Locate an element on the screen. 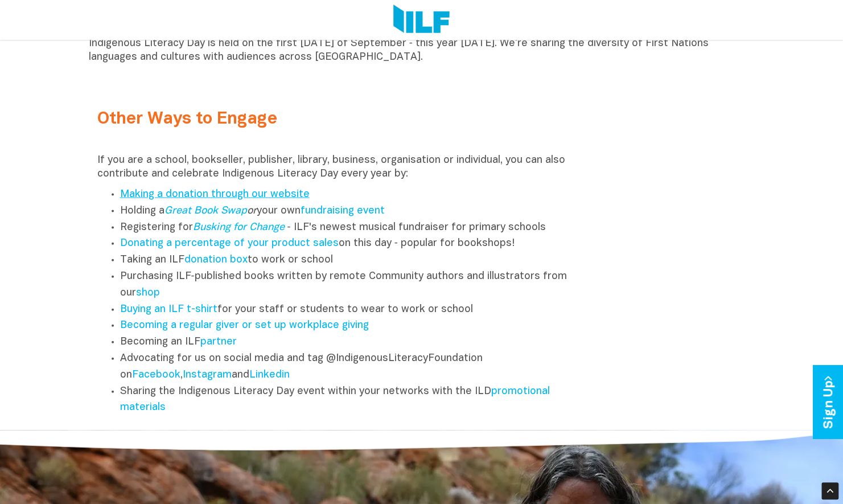 The image size is (843, 504). li: Sharing the Indigenous Literacy Day event within your networks with the ILD is located at coordinates (350, 400).